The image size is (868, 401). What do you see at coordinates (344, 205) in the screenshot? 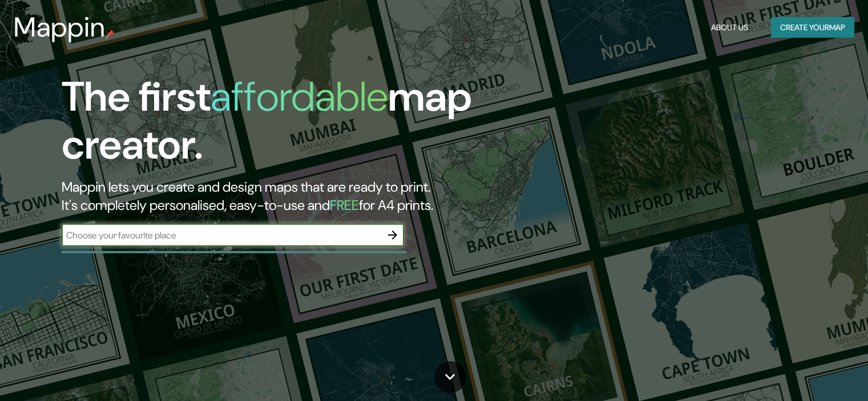
I see `h5: FREE` at bounding box center [344, 205].